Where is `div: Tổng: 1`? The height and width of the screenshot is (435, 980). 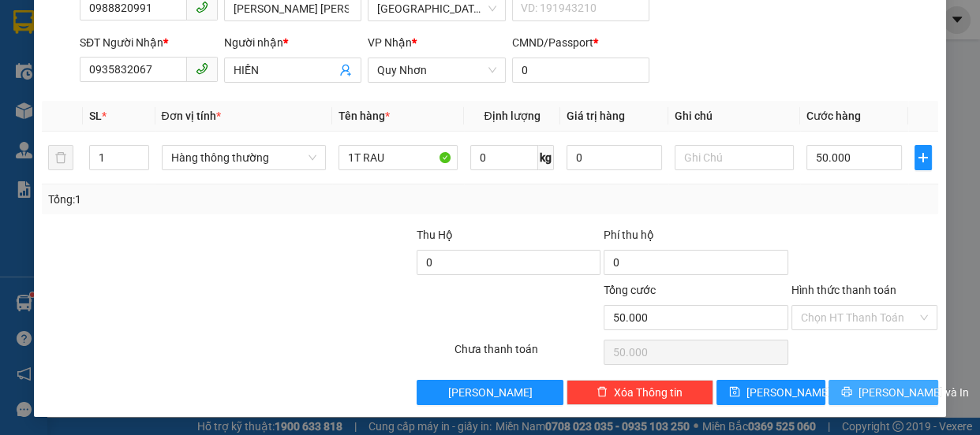
div: Tổng: 1 is located at coordinates (214, 200).